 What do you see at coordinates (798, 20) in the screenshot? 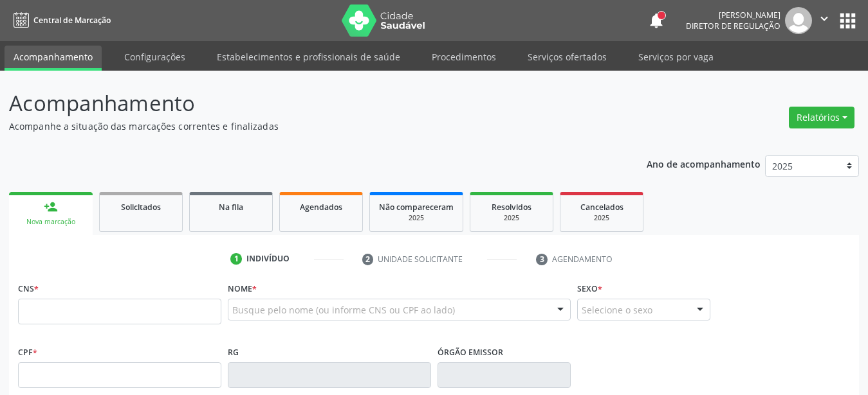
I see `img: img` at bounding box center [798, 20].